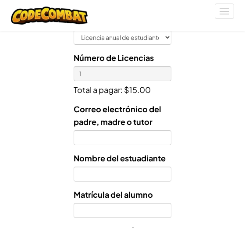 Image resolution: width=245 pixels, height=228 pixels. What do you see at coordinates (123, 88) in the screenshot?
I see `p: Total a pagar: $15.00` at bounding box center [123, 88].